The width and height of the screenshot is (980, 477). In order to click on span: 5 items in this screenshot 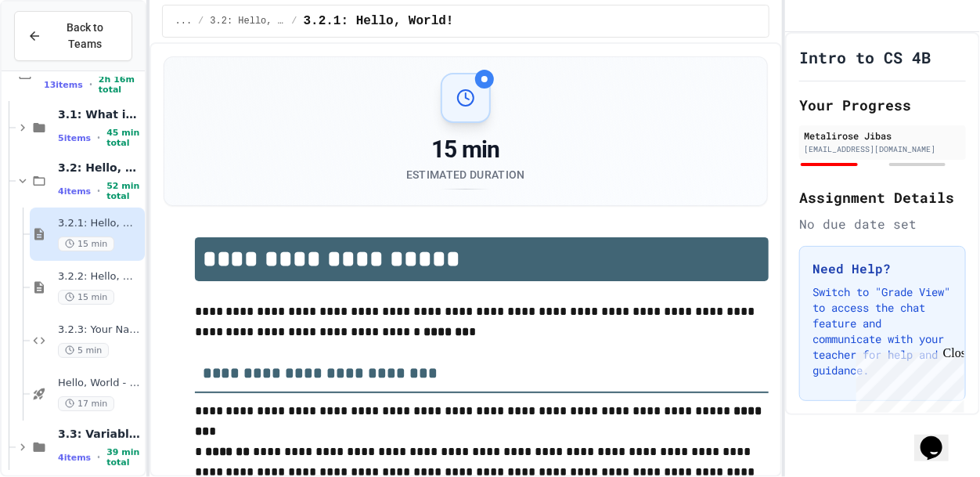, I will do `click(74, 138)`.